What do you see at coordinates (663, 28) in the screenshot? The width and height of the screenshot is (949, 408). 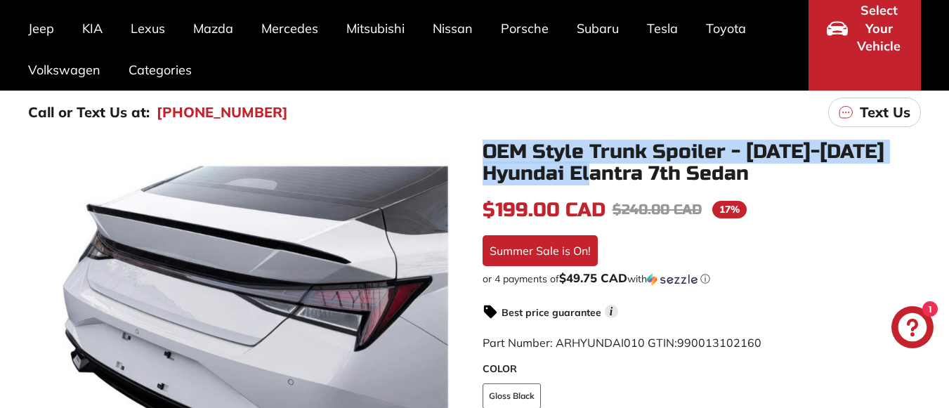 I see `a: Tesla` at bounding box center [663, 28].